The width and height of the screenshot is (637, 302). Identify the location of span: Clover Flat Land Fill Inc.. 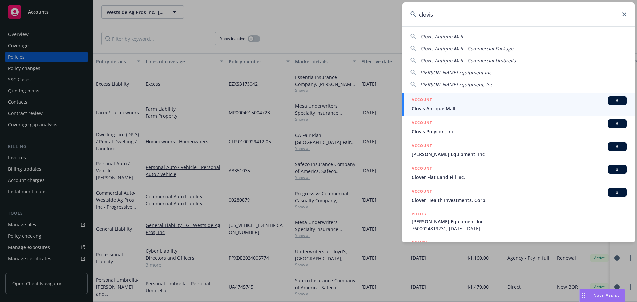
(519, 177).